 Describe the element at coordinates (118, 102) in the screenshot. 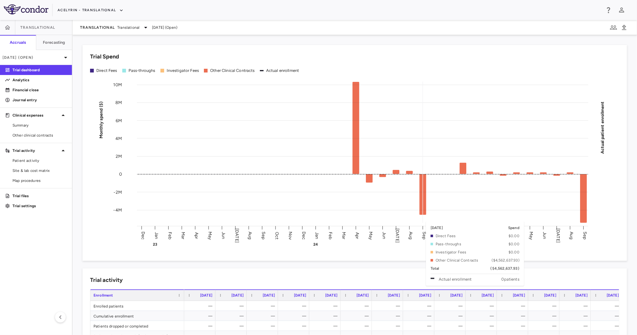

I see `tspan: 8M` at that location.